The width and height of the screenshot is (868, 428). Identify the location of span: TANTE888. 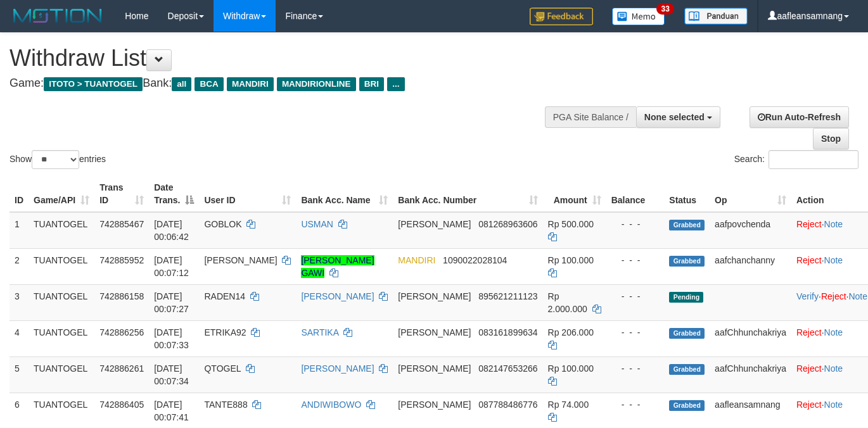
(225, 404).